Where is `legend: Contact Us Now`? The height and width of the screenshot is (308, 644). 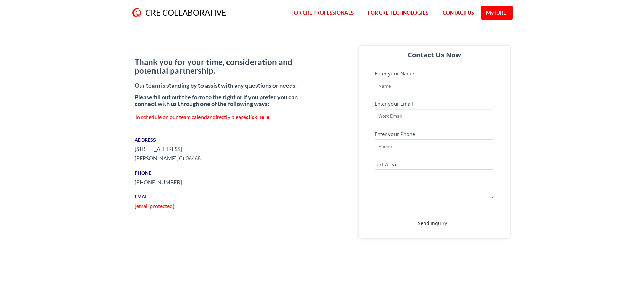
legend: Contact Us Now is located at coordinates (434, 55).